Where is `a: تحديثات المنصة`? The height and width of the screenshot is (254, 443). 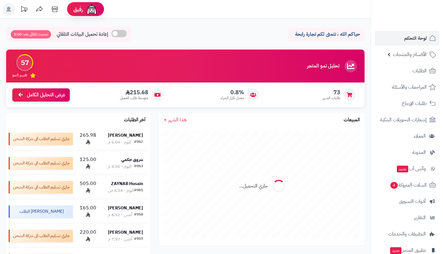 a: تحديثات المنصة is located at coordinates (24, 10).